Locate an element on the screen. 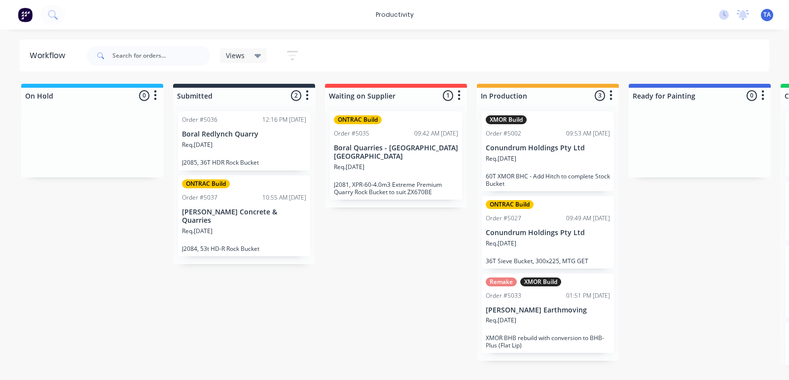  input: Search for orders... is located at coordinates (161, 56).